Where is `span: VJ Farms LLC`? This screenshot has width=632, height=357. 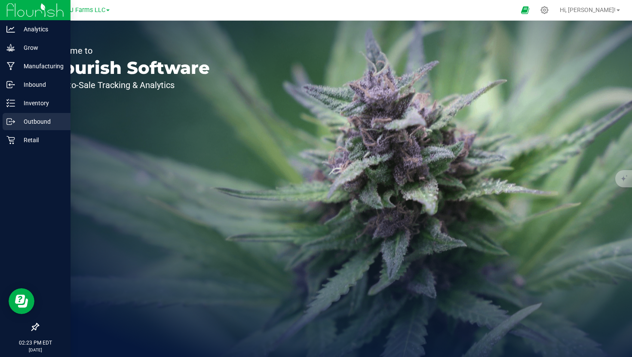
span: VJ Farms LLC is located at coordinates (86, 10).